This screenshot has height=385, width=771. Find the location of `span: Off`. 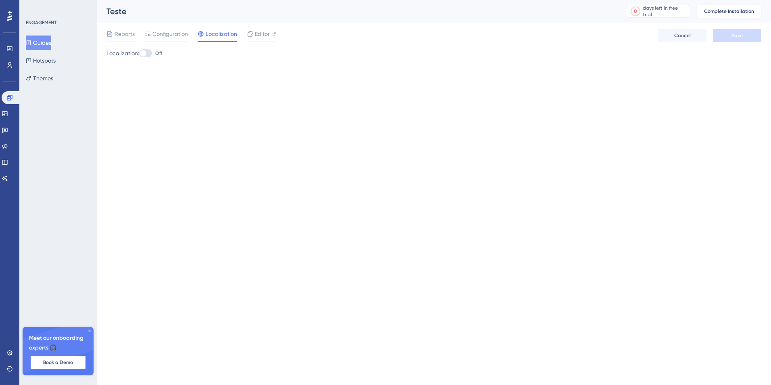

span: Off is located at coordinates (158, 53).